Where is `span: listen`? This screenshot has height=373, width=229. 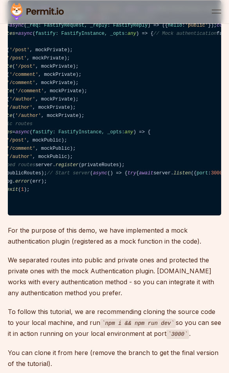 span: listen is located at coordinates (182, 173).